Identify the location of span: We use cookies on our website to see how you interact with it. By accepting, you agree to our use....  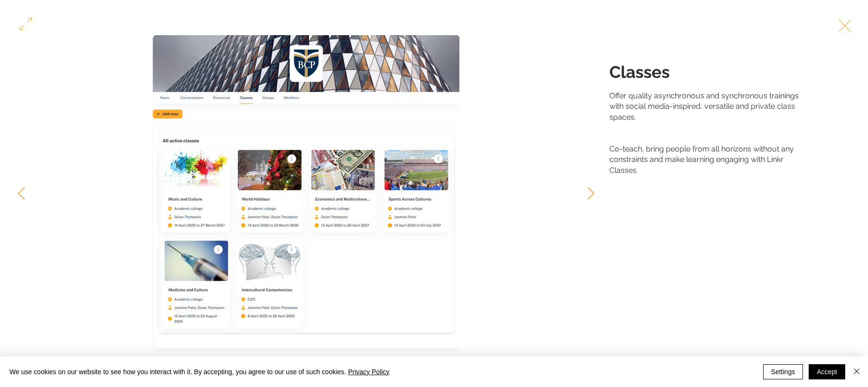
(199, 372).